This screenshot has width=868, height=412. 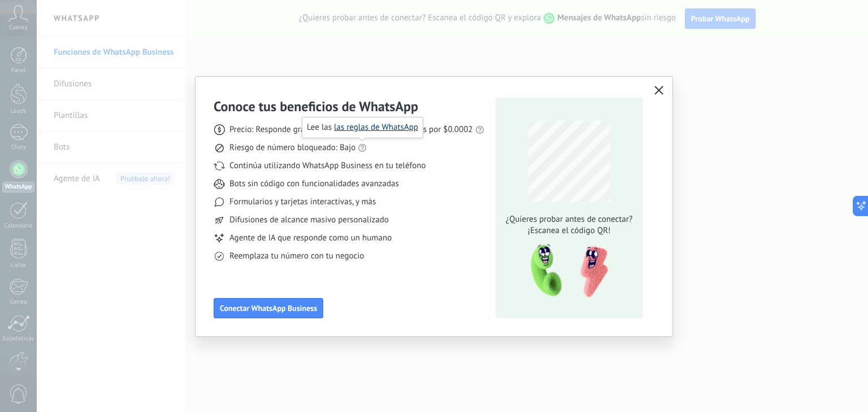 I want to click on span: Difusiones de alcance masivo personalizado, so click(x=309, y=220).